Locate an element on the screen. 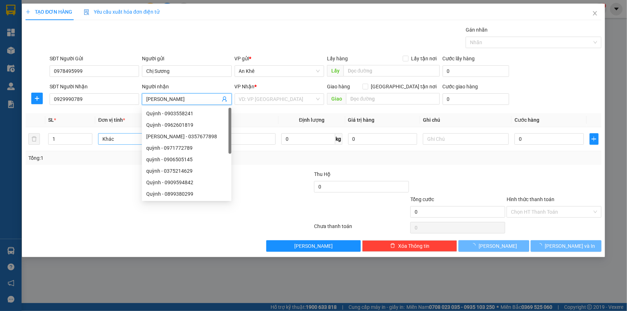  span: kg is located at coordinates (339, 139).